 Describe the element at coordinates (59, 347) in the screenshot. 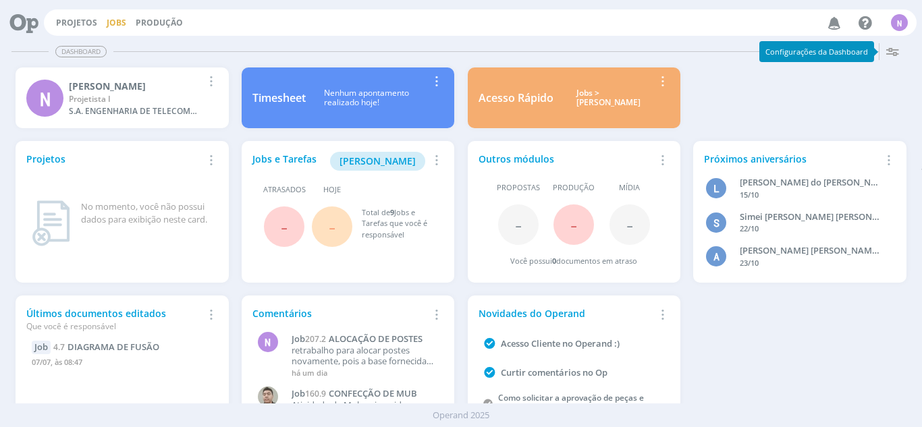

I see `span: 4.7` at that location.